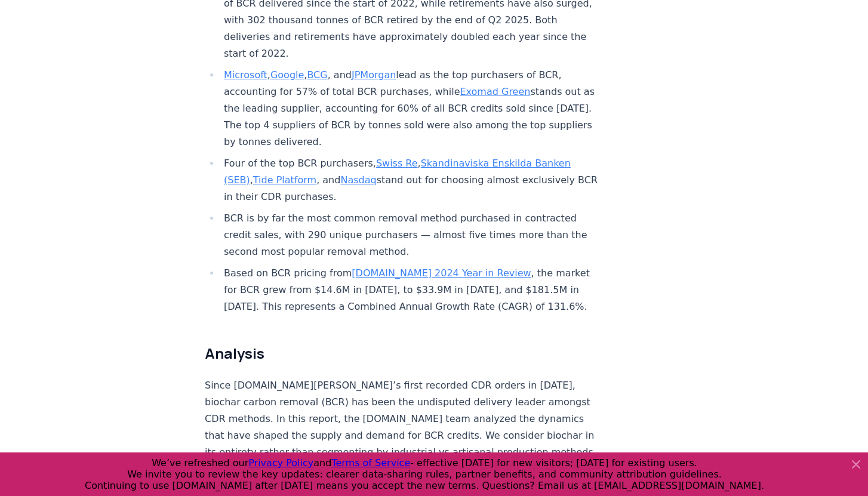 The image size is (868, 496). What do you see at coordinates (402, 354) in the screenshot?
I see `h2: Analysis` at bounding box center [402, 354].